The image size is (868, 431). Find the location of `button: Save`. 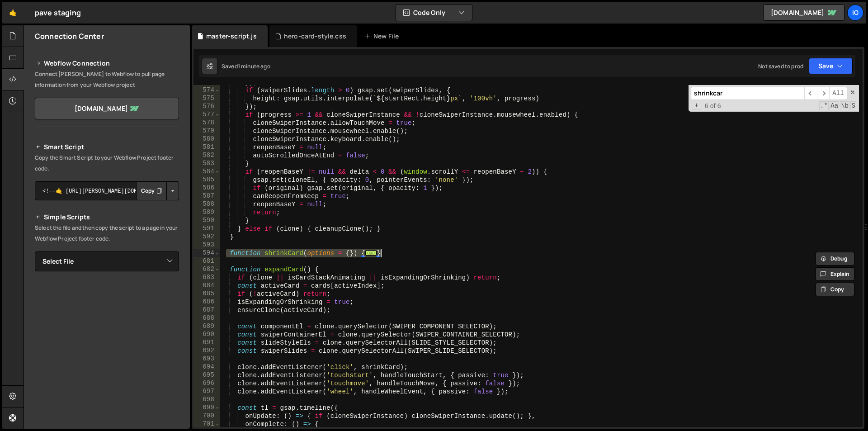

button: Save is located at coordinates (831, 66).